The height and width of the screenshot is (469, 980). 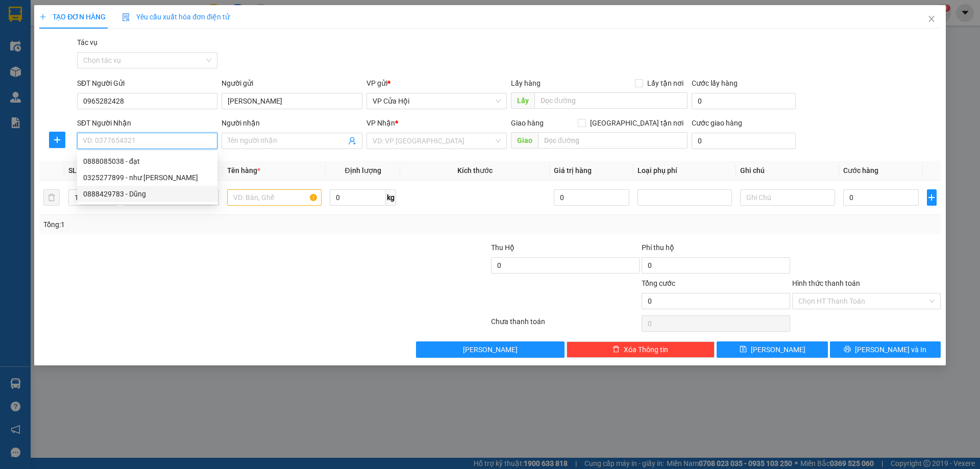 I want to click on span: user-add, so click(x=352, y=141).